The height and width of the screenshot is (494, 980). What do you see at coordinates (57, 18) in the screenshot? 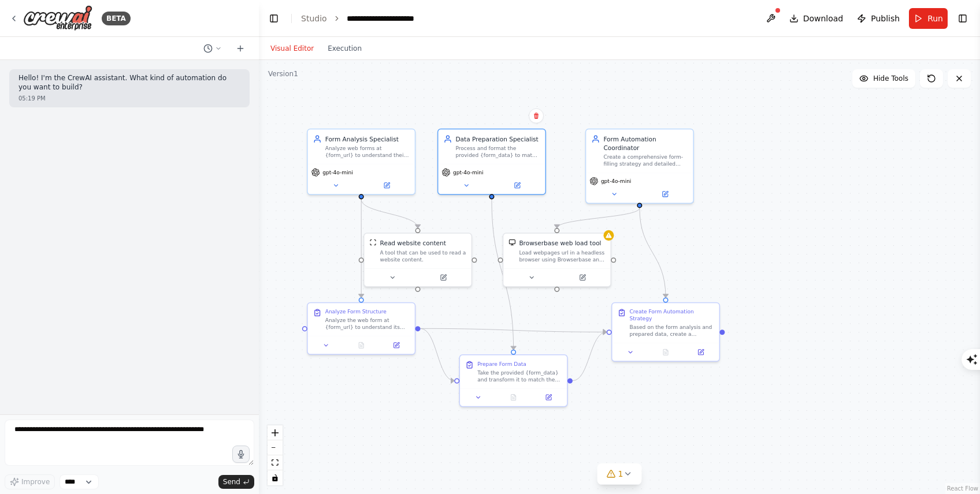
I see `img: Logo` at bounding box center [57, 18].